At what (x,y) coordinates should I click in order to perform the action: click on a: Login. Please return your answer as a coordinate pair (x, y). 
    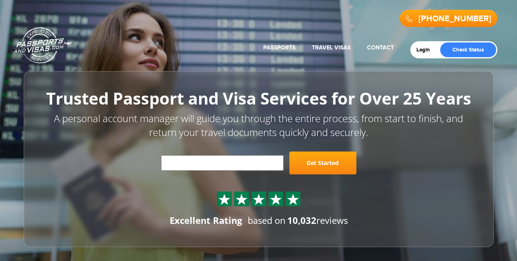
    Looking at the image, I should click on (426, 50).